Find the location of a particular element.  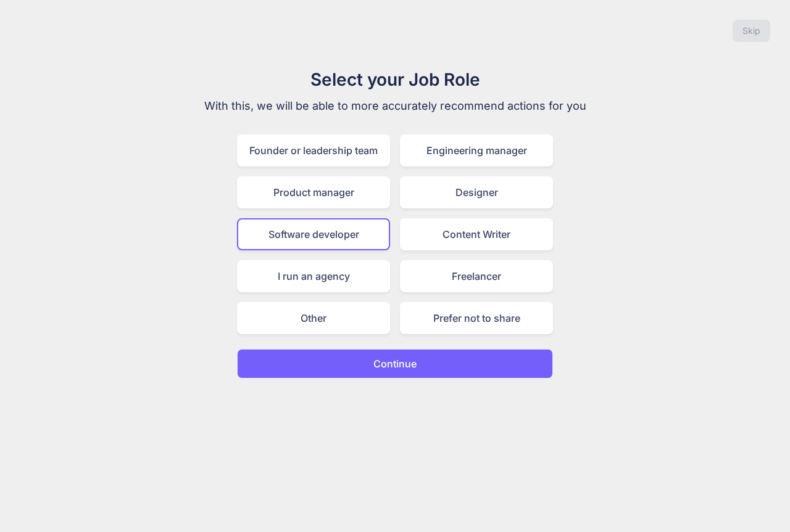

div: Engineering manager is located at coordinates (476, 151).